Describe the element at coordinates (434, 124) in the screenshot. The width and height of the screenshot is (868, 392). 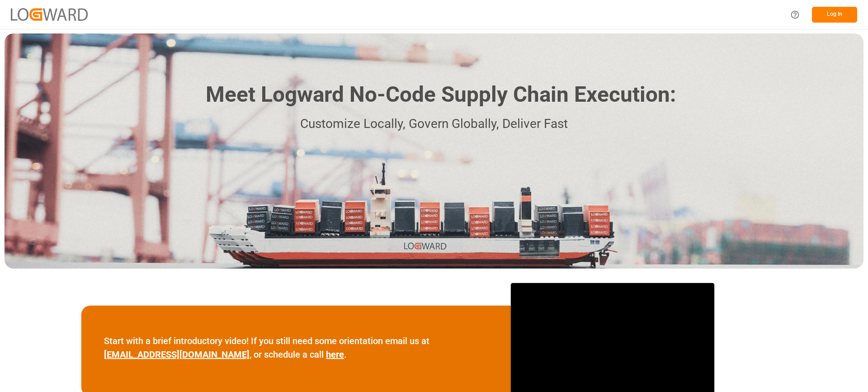
I see `p: Customize Locally, Govern Globally, Deliver Fast` at that location.